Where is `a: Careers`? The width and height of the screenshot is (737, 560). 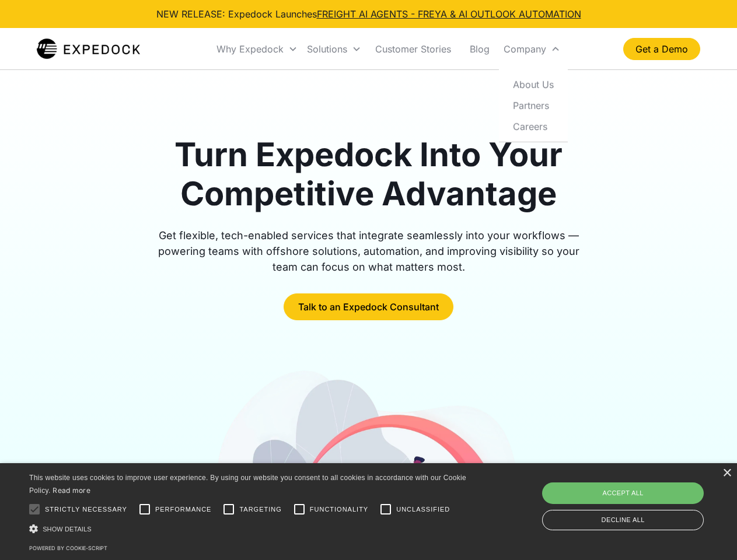
a: Careers is located at coordinates (534, 126).